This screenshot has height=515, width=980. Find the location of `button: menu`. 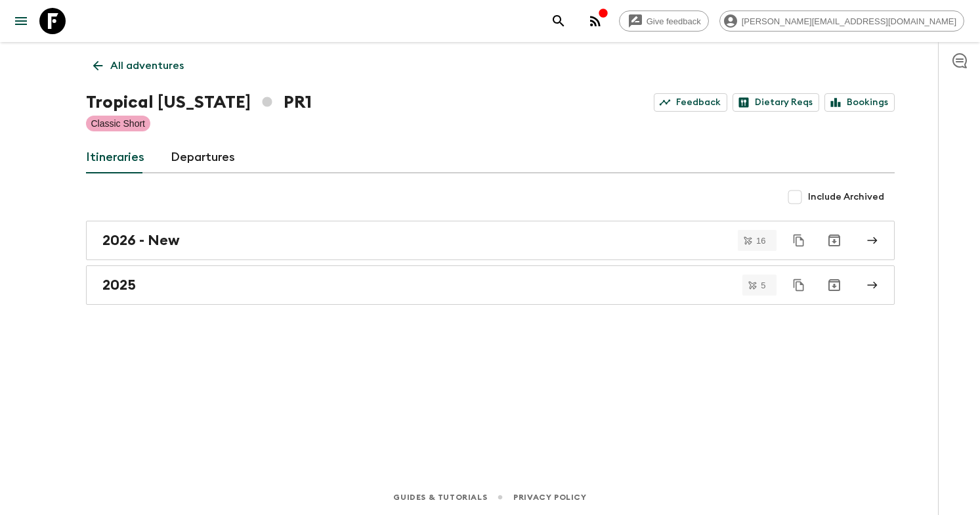

button: menu is located at coordinates (21, 21).